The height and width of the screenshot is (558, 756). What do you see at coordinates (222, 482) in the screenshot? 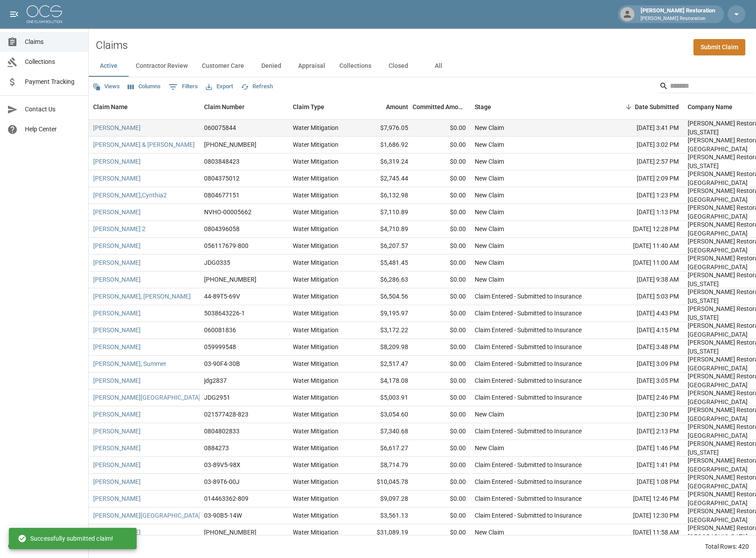
I see `div: 03-89T6-00J` at bounding box center [222, 482].